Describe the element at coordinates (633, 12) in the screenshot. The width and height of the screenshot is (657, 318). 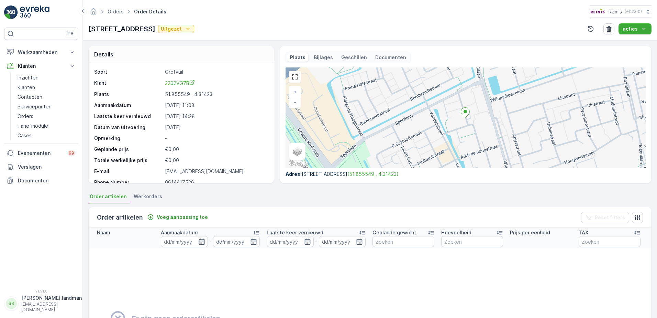
I see `p: ( +02:00 )` at that location.